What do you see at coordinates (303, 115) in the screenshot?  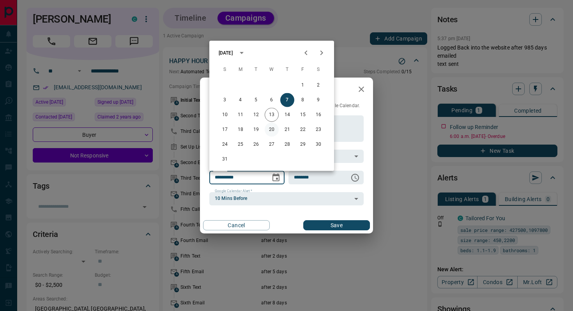 I see `button: 15` at bounding box center [303, 115].